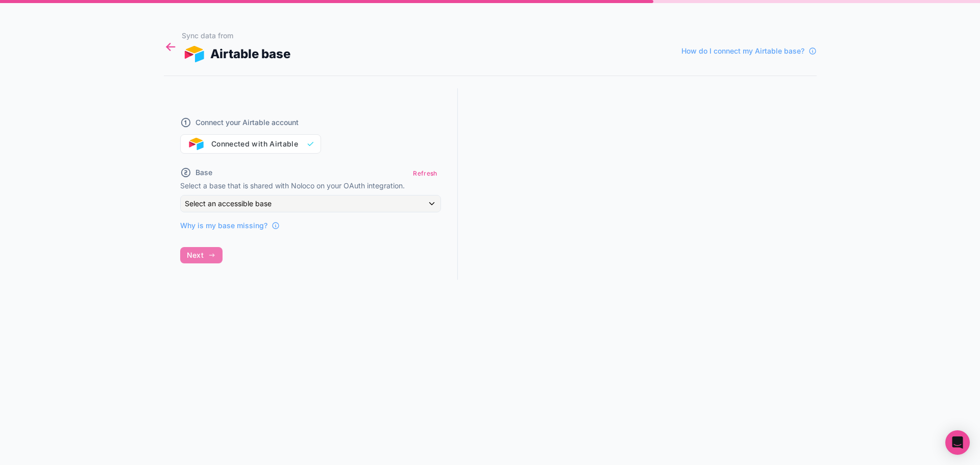  Describe the element at coordinates (194, 54) in the screenshot. I see `img: AIRTABLE` at that location.